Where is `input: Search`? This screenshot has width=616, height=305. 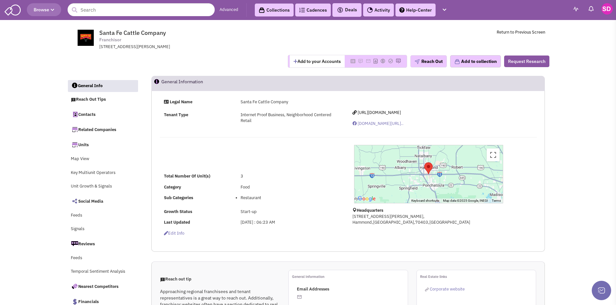
input: Search is located at coordinates (141, 10).